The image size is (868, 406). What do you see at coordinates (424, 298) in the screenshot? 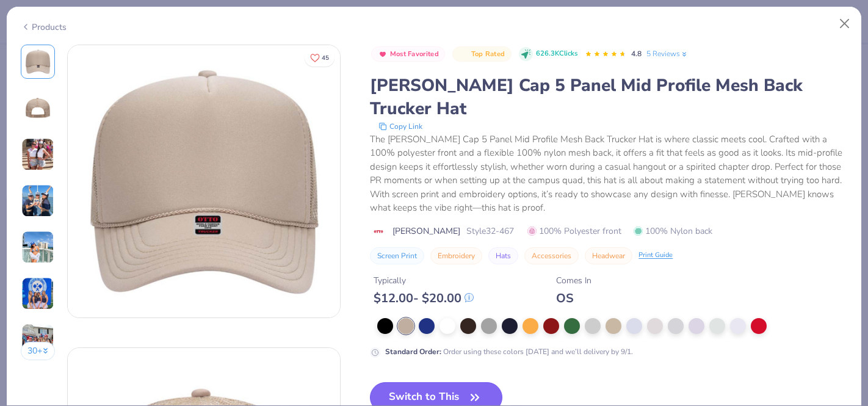
I see `div: $ 12.00 - $ 20.00` at bounding box center [424, 298].